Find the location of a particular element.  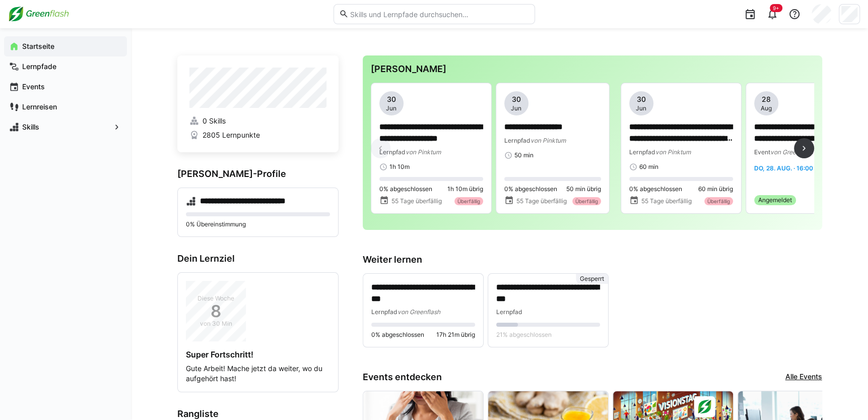

span: 21% abgeschlossen is located at coordinates (524, 335).